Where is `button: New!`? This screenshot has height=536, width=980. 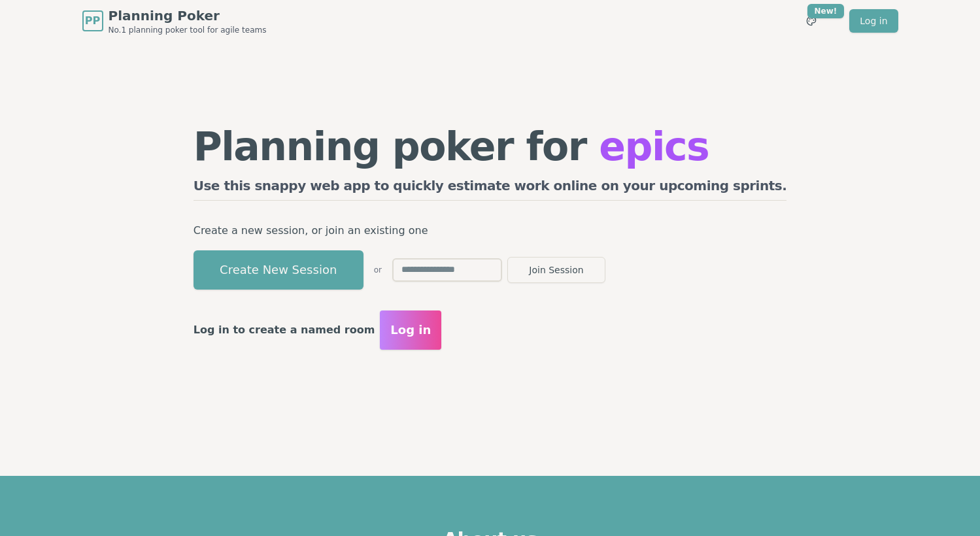
button: New! is located at coordinates (811, 21).